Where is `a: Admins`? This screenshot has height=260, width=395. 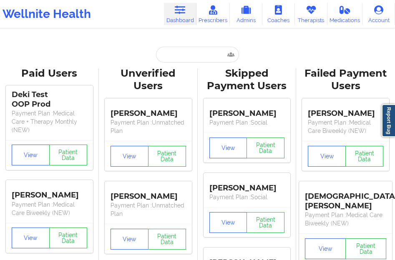 a: Admins is located at coordinates (246, 14).